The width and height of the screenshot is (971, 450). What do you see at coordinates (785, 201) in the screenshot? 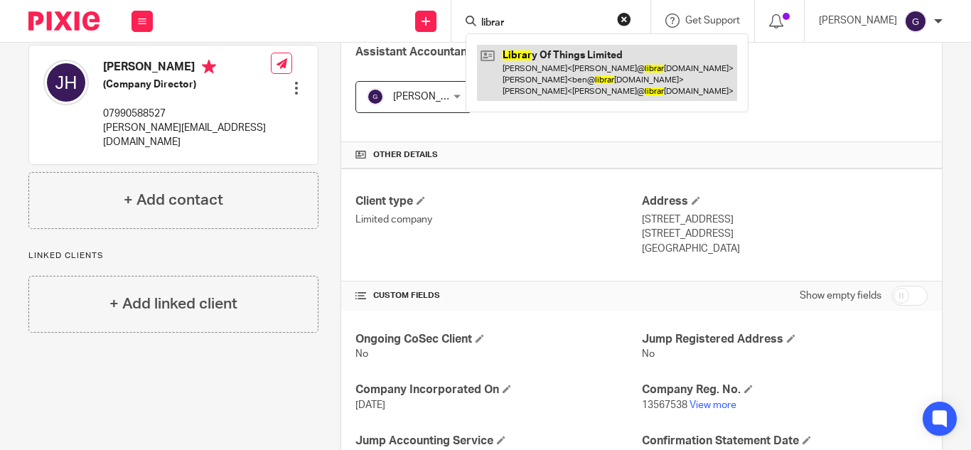
I see `h4: Address` at bounding box center [785, 201].